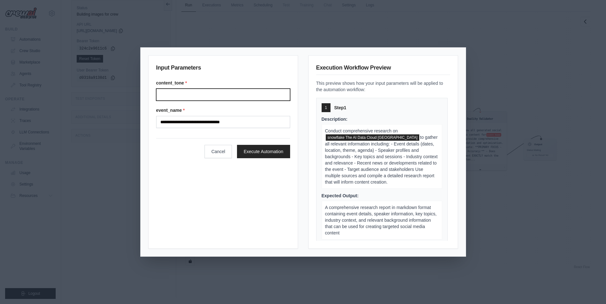 The width and height of the screenshot is (606, 304). What do you see at coordinates (361, 131) in the screenshot?
I see `span: Conduct comprehensive research on` at bounding box center [361, 131].